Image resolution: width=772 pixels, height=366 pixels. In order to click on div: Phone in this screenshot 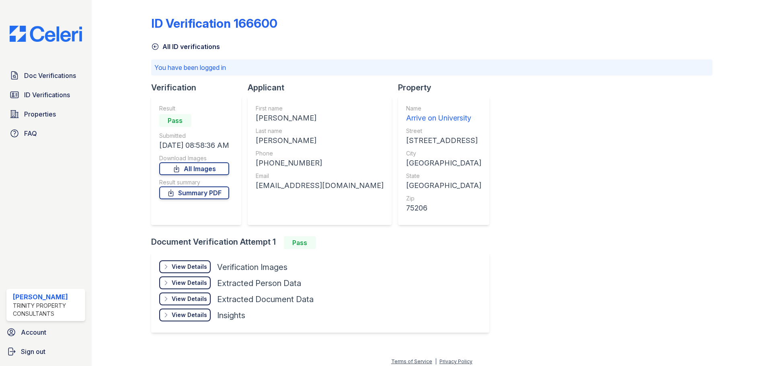, I will do `click(320, 154)`.